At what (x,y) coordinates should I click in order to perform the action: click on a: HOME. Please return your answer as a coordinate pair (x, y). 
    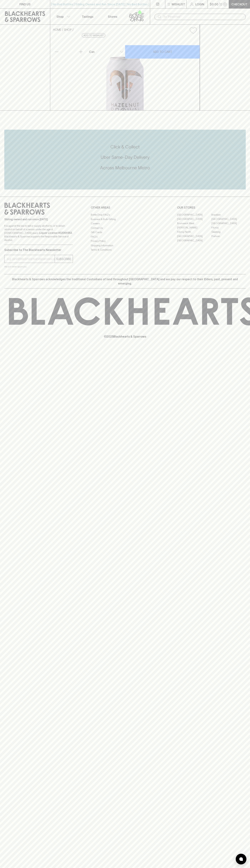
    Looking at the image, I should click on (57, 29).